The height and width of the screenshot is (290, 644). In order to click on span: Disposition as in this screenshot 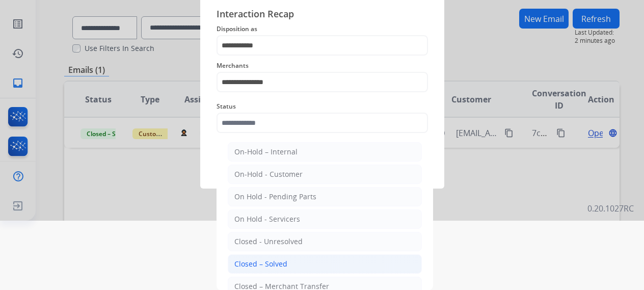, I will do `click(322, 29)`.